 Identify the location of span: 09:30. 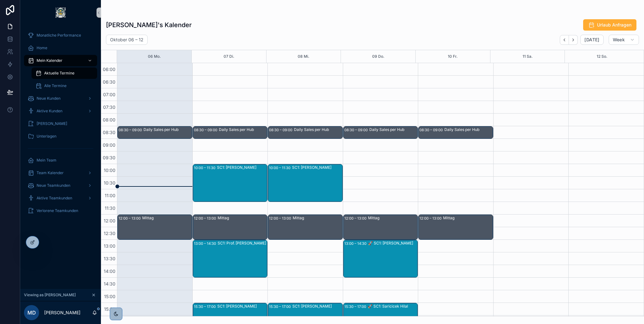
(109, 157).